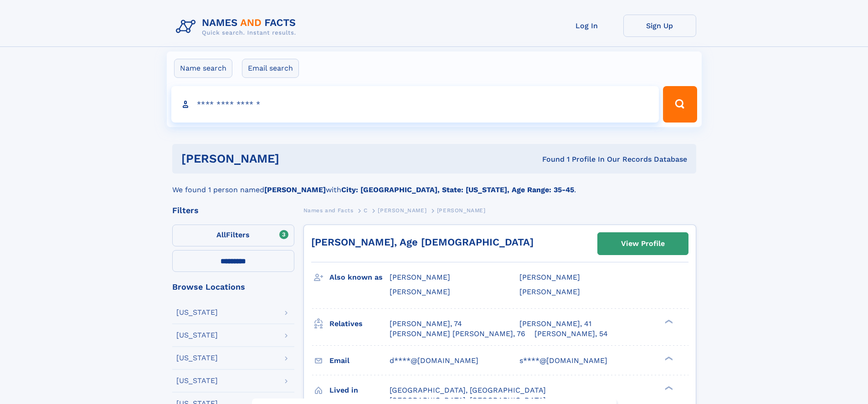 This screenshot has width=868, height=404. I want to click on span: C, so click(365, 211).